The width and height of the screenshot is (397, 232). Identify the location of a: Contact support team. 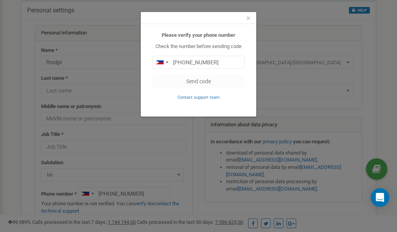
(199, 97).